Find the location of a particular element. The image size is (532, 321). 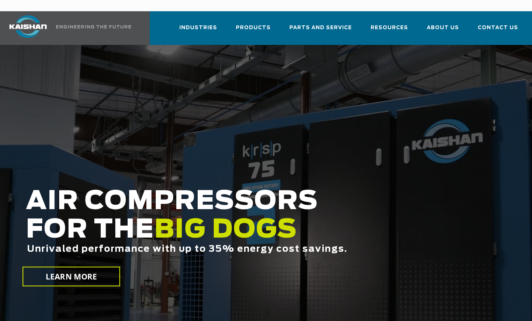

span: Resources is located at coordinates (390, 28).